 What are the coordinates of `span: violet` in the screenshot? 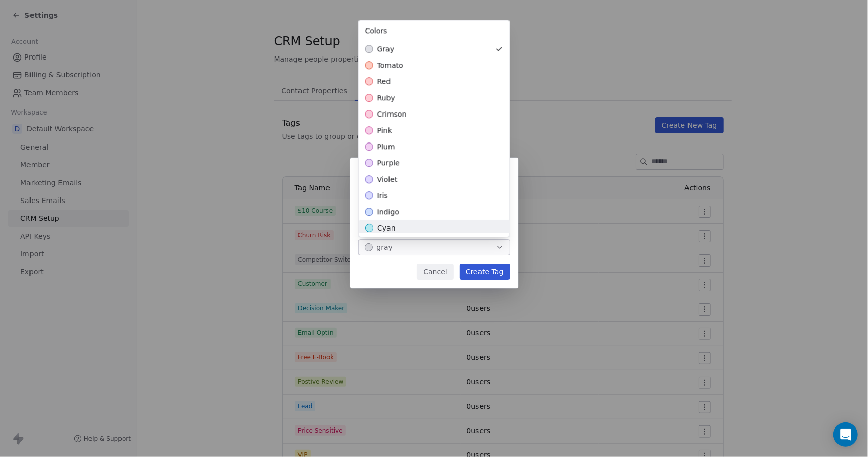 It's located at (387, 179).